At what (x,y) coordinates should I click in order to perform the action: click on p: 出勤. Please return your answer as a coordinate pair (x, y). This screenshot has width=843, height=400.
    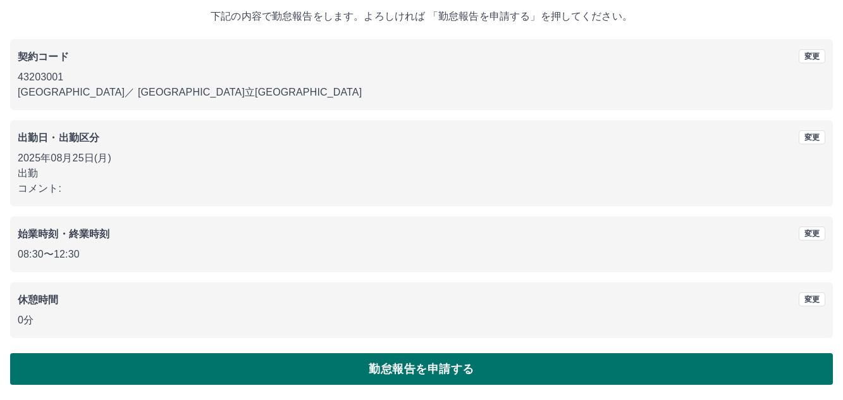
    Looking at the image, I should click on (421, 173).